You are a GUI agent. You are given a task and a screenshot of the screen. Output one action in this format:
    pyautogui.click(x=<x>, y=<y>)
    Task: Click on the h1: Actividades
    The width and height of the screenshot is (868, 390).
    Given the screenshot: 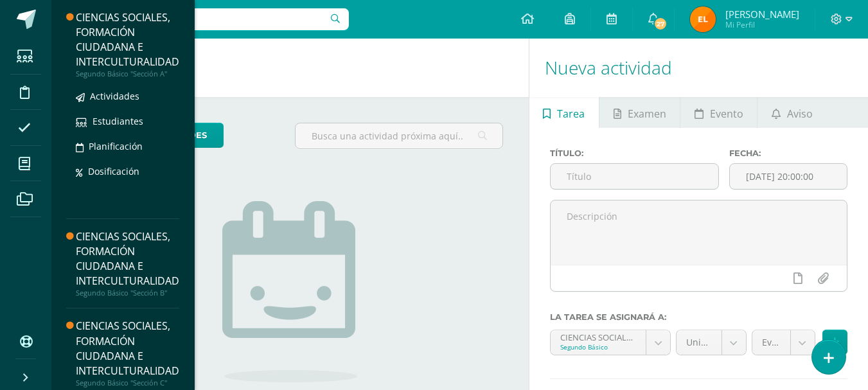 What is the action you would take?
    pyautogui.click(x=290, y=67)
    